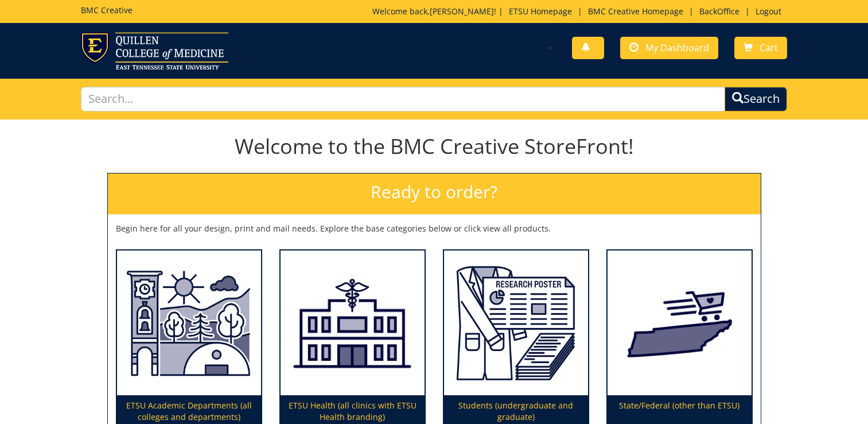 Image resolution: width=868 pixels, height=424 pixels. Describe the element at coordinates (769, 48) in the screenshot. I see `span: Cart` at that location.